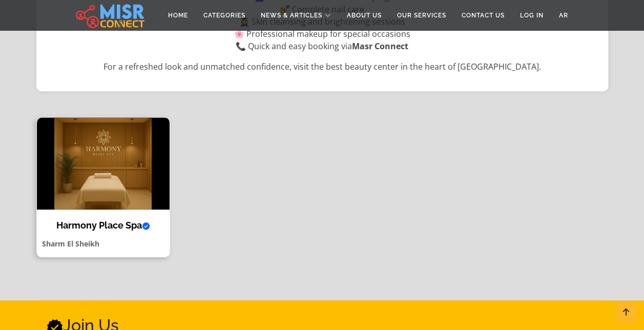  Describe the element at coordinates (103, 163) in the screenshot. I see `img: Harmony Place Spa` at that location.